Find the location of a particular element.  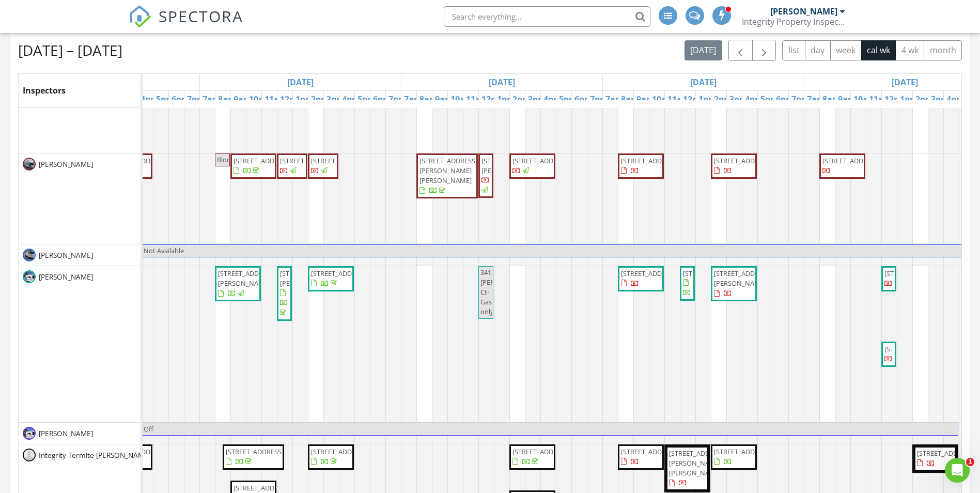

button: month is located at coordinates (943, 50).